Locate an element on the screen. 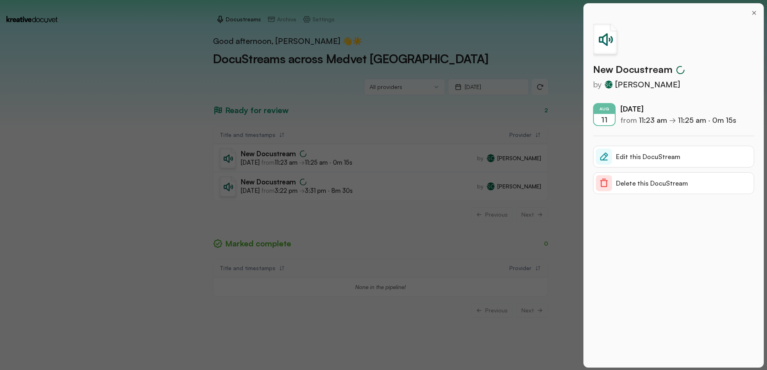 The image size is (767, 370). span: by is located at coordinates (597, 85).